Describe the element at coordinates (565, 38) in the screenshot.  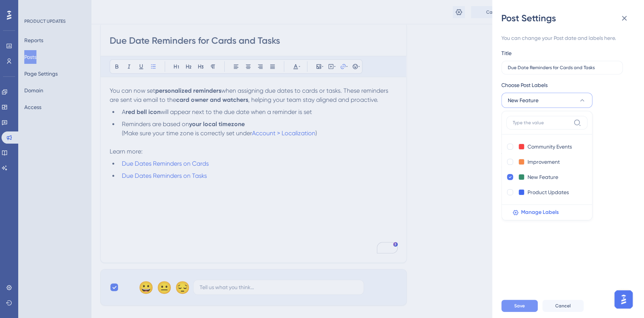
I see `div: You can change your Post date and labels here.` at that location.